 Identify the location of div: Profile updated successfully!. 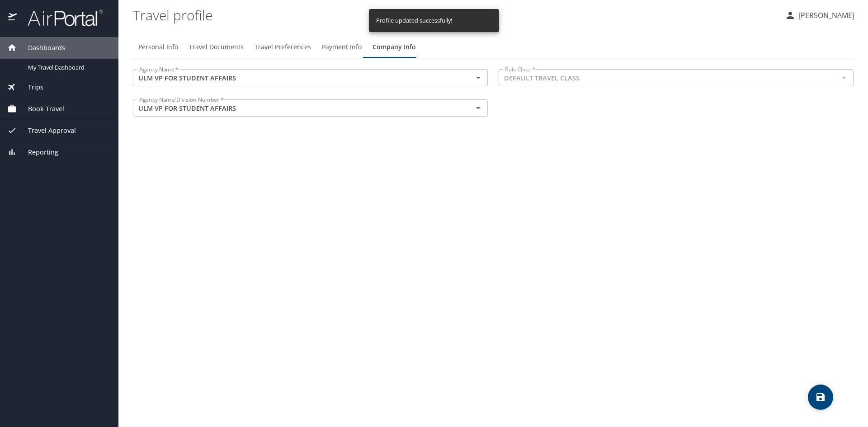
(414, 20).